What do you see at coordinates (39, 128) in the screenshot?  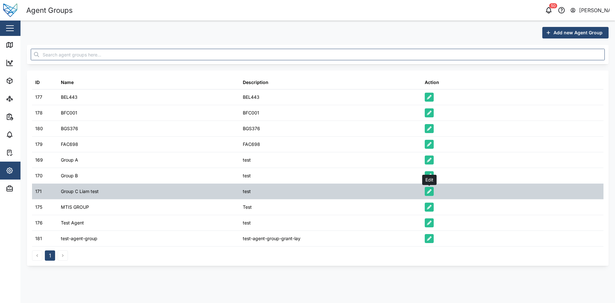 I see `div: 180` at bounding box center [39, 128].